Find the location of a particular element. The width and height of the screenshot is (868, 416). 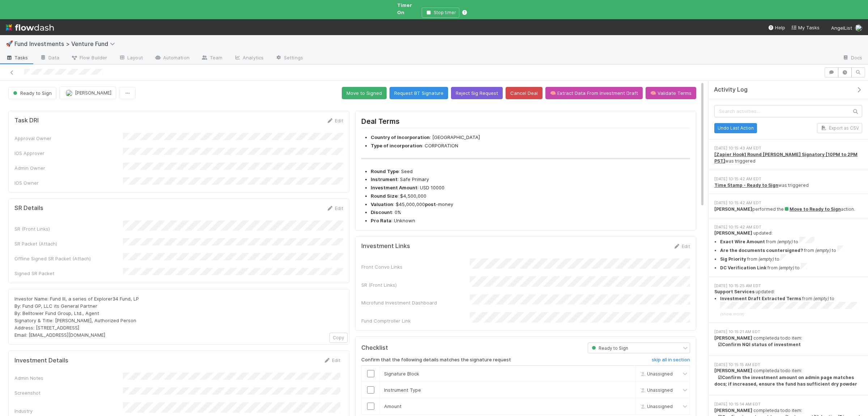

button: Undo Last Action is located at coordinates (736, 128).